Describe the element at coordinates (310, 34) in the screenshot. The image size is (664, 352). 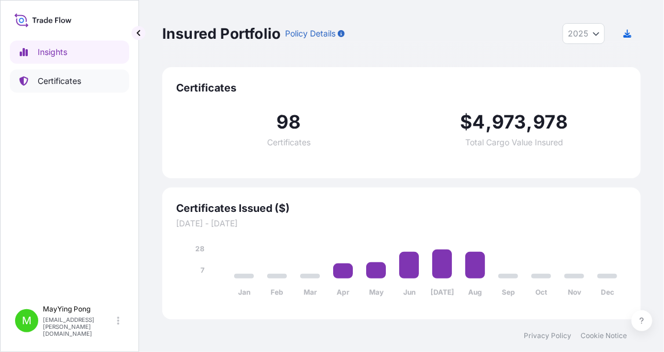
I see `p: Policy Details` at that location.